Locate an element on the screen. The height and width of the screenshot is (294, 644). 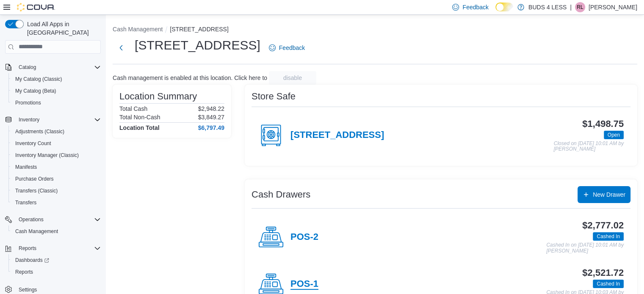
a: Inventory Count is located at coordinates (33, 143).